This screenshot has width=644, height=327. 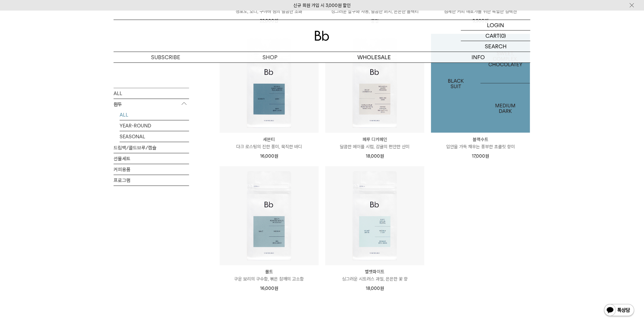 I want to click on a: 블랙수트, so click(x=481, y=84).